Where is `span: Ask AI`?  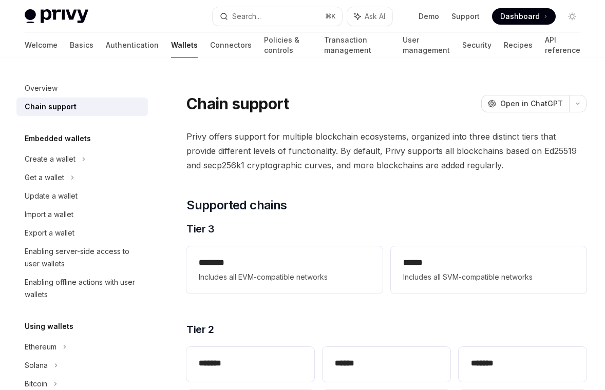 span: Ask AI is located at coordinates (375, 16).